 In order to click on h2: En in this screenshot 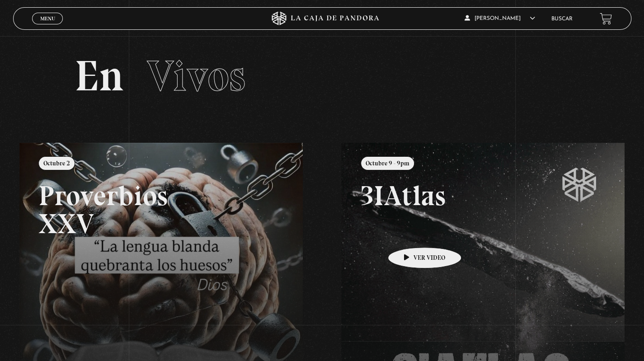, I will do `click(322, 76)`.